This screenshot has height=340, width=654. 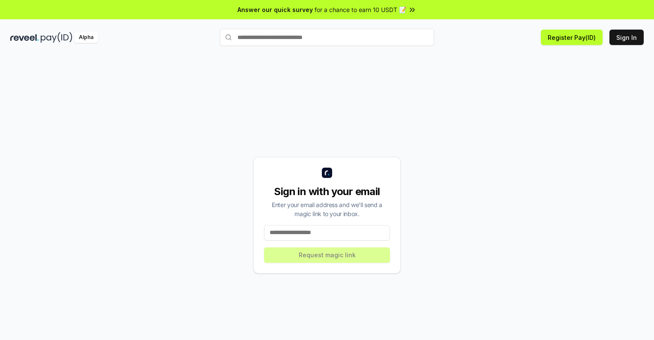 I want to click on div: Alpha, so click(x=86, y=37).